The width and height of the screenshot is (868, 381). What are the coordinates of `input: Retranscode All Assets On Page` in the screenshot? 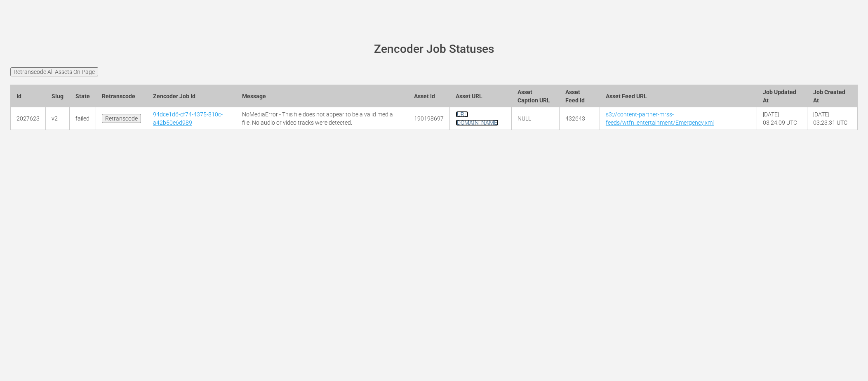 It's located at (54, 72).